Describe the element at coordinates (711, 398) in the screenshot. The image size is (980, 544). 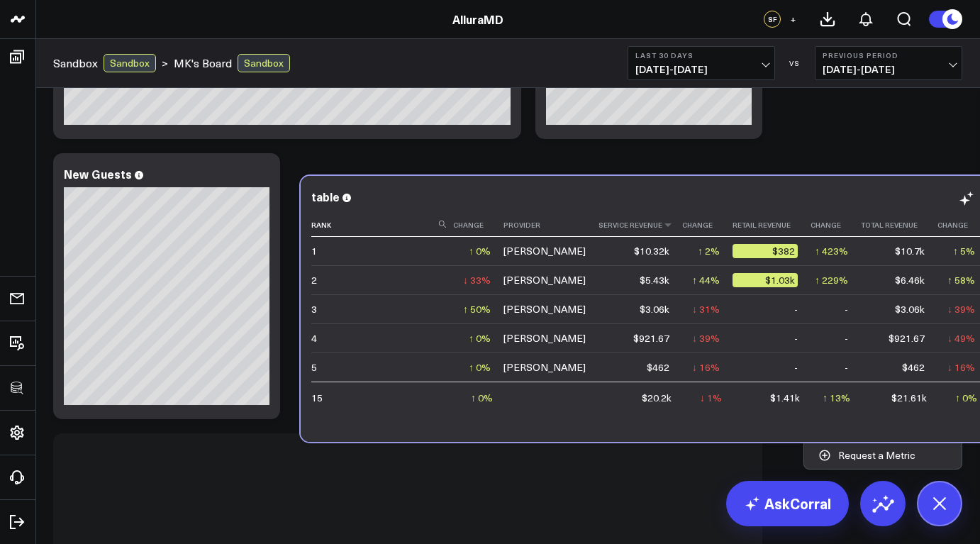
I see `div: ↓ 1%` at that location.